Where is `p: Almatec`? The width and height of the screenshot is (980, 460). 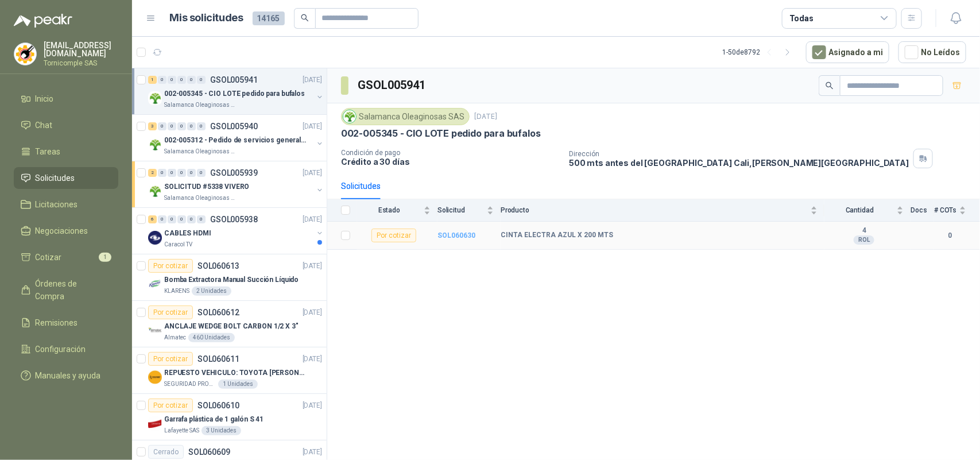
p: Almatec is located at coordinates (175, 338).